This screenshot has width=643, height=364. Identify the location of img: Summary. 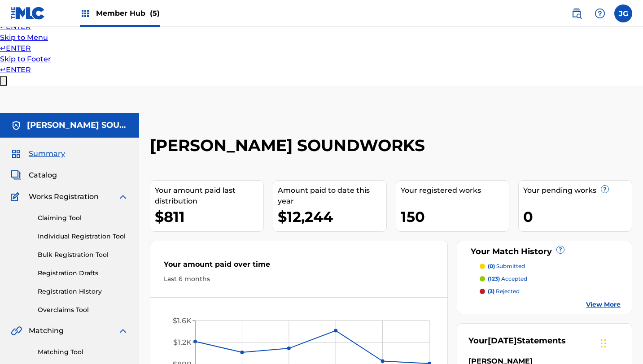
(16, 154).